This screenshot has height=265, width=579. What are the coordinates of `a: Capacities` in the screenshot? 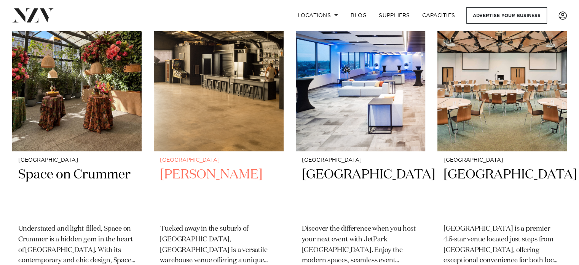 It's located at (439, 15).